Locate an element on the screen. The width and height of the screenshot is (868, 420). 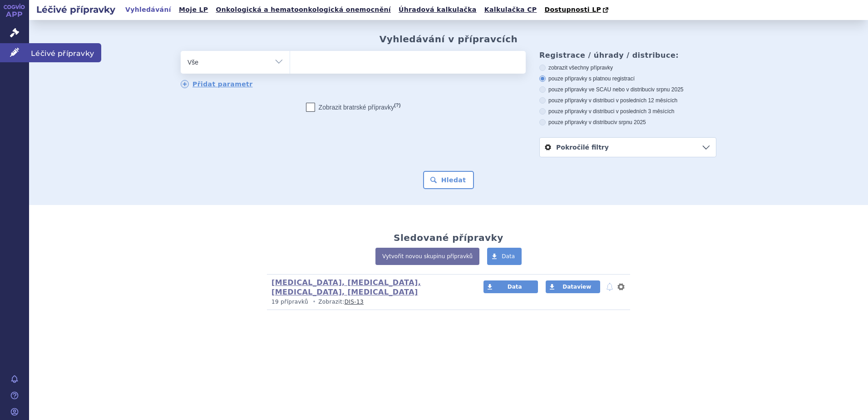
label: pouze přípravky v distribuci v posledních 3 měsících is located at coordinates (628, 111).